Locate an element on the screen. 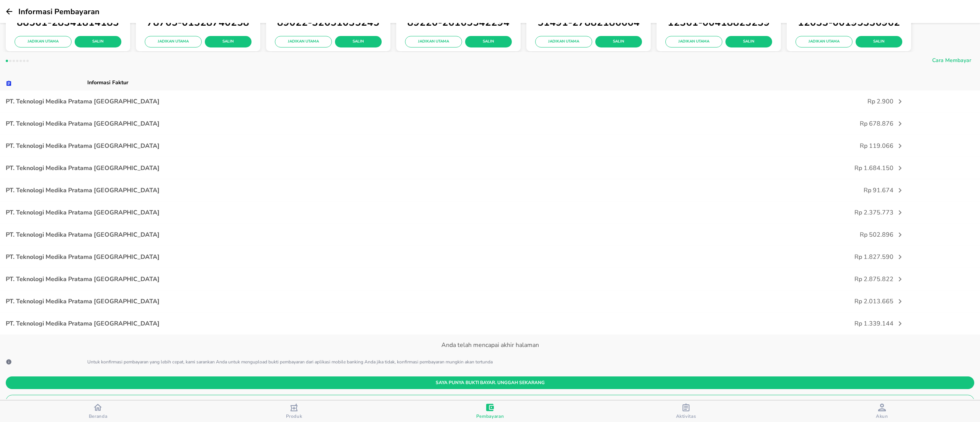 This screenshot has height=422, width=980. p: Rp 502.896 is located at coordinates (732, 235).